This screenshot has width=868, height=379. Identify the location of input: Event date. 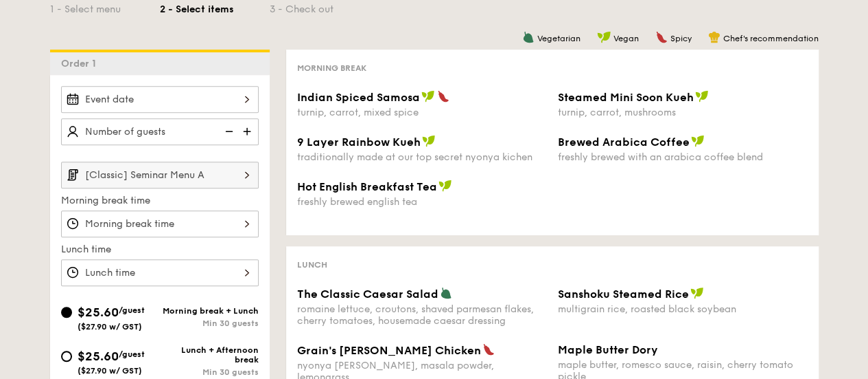
(160, 99).